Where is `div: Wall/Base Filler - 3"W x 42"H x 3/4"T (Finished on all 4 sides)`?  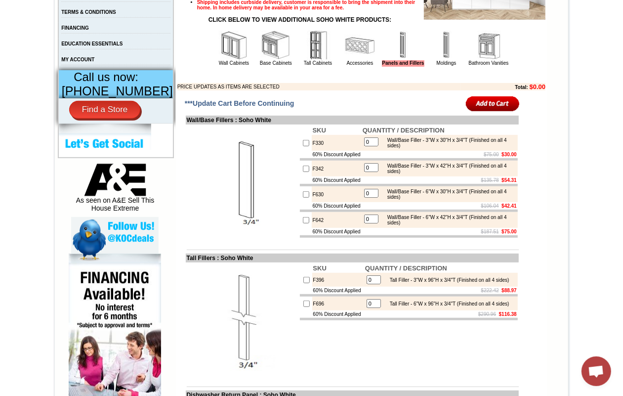 div: Wall/Base Filler - 3"W x 42"H x 3/4"T (Finished on all 4 sides) is located at coordinates (449, 169).